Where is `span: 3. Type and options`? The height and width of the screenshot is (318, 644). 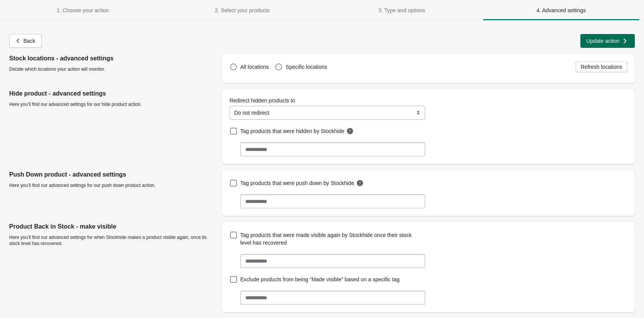 span: 3. Type and options is located at coordinates (402, 10).